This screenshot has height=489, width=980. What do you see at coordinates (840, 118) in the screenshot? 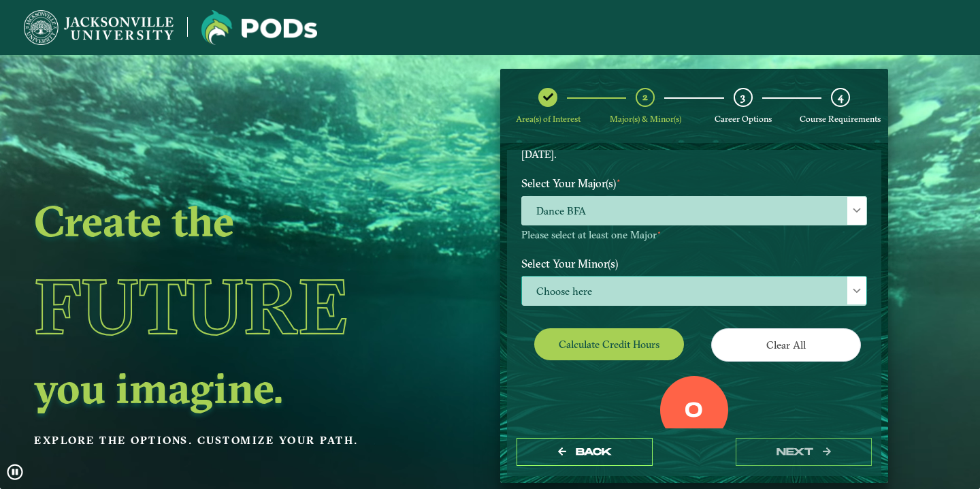
I see `span: Course Requirements` at bounding box center [840, 118].